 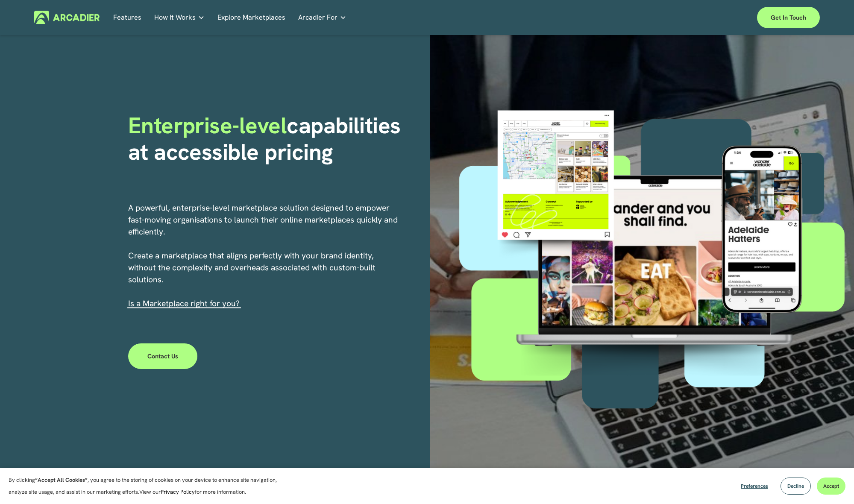 What do you see at coordinates (61, 480) in the screenshot?
I see `strong: “Accept All Cookies”` at bounding box center [61, 480].